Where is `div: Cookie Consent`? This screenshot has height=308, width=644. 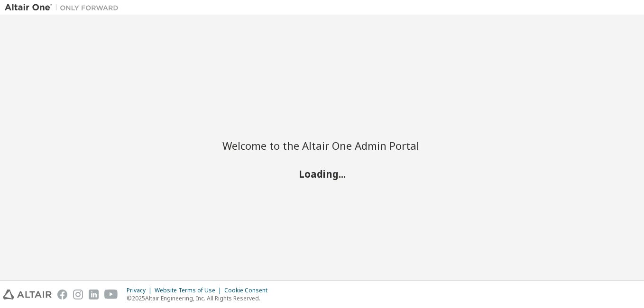
div: Cookie Consent is located at coordinates (248, 291).